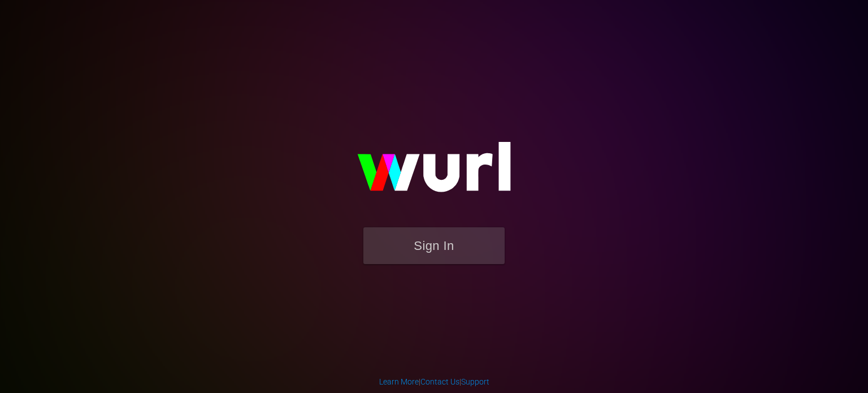 Image resolution: width=868 pixels, height=393 pixels. What do you see at coordinates (475, 382) in the screenshot?
I see `a: Support` at bounding box center [475, 382].